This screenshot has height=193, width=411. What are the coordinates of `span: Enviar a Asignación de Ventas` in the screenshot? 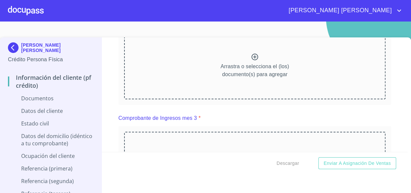 It's located at (357, 163).